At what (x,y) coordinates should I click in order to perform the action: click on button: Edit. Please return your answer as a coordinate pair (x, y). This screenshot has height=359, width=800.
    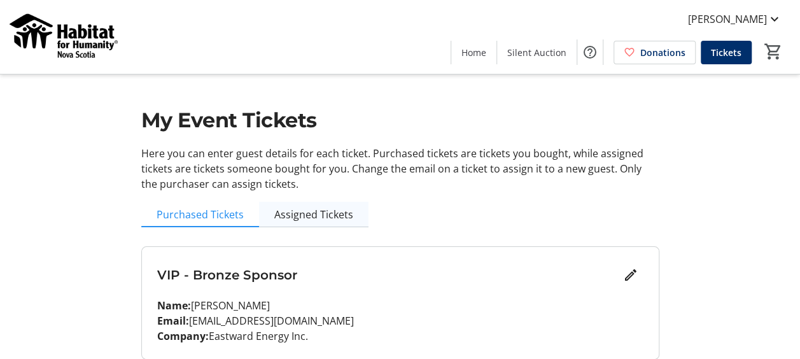
    Looking at the image, I should click on (631, 275).